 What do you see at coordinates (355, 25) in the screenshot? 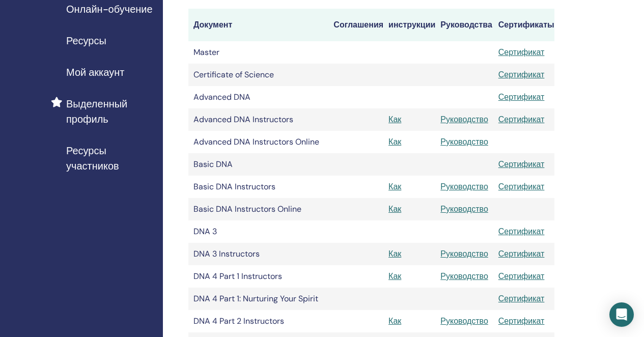
I see `th: Соглашения` at bounding box center [355, 25].